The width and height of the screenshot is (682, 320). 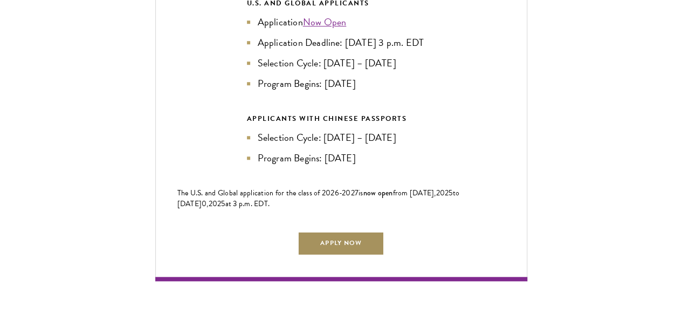 I want to click on li: Application, so click(x=341, y=22).